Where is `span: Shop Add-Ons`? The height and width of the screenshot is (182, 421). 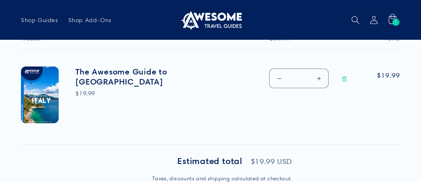
span: Shop Add-Ons is located at coordinates (90, 20).